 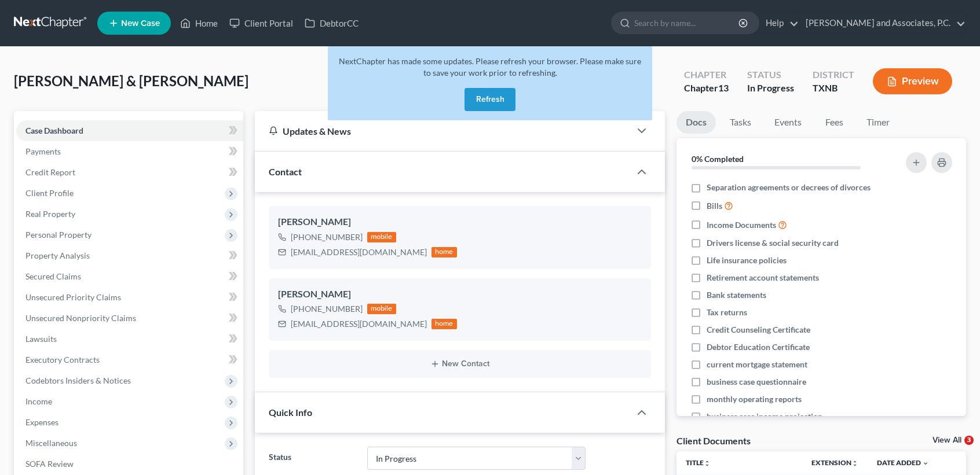 What do you see at coordinates (779, 23) in the screenshot?
I see `a: Help` at bounding box center [779, 23].